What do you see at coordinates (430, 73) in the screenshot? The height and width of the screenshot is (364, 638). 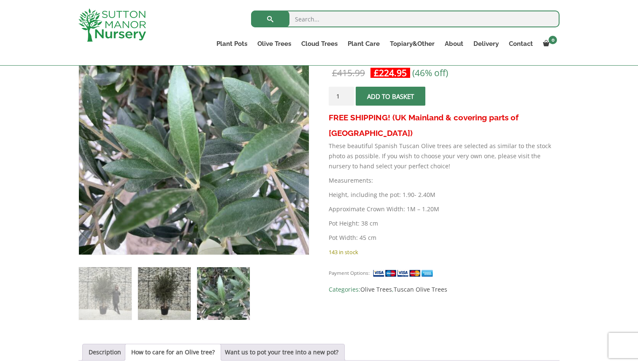 I see `span: (46% off)` at bounding box center [430, 73].